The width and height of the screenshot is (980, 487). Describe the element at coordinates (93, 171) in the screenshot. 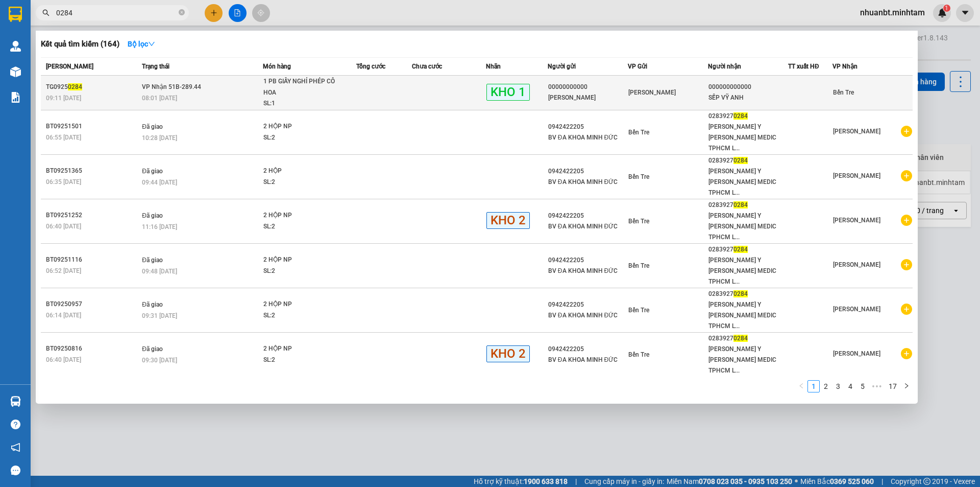

I see `div: BT09251365` at that location.